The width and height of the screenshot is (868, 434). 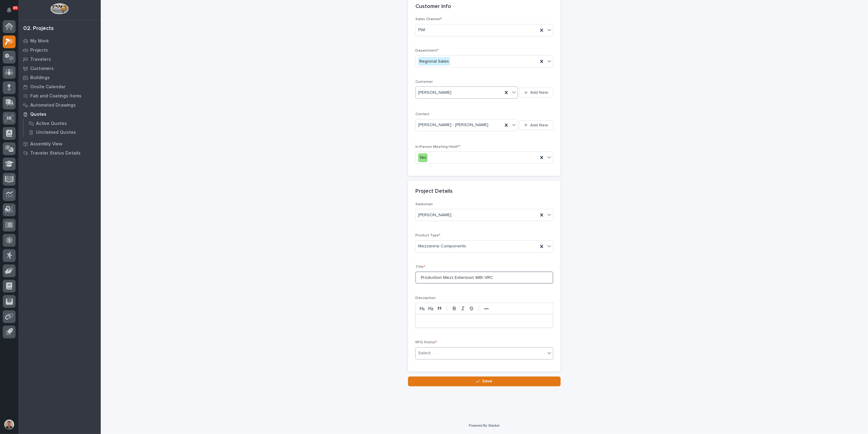 What do you see at coordinates (60, 59) in the screenshot?
I see `a: Travelers` at bounding box center [60, 59].